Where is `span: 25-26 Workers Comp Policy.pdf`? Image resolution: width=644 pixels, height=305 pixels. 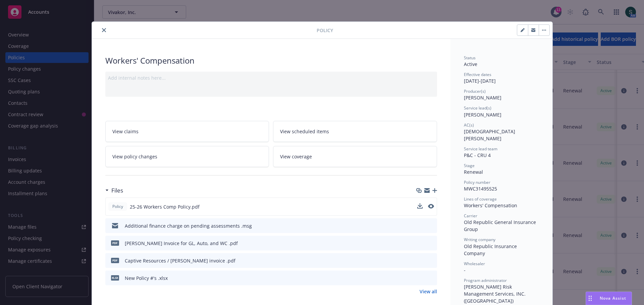 span: 25-26 Workers Comp Policy.pdf is located at coordinates (165, 207).